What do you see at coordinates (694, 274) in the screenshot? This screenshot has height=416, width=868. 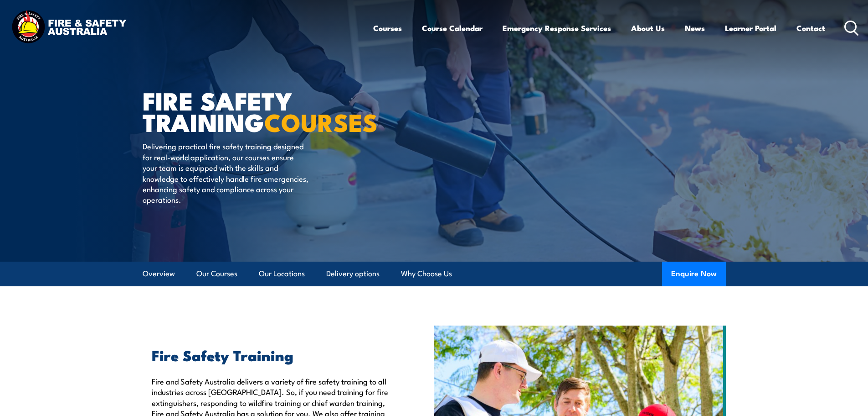 I see `button: Enquire Now` at bounding box center [694, 274].